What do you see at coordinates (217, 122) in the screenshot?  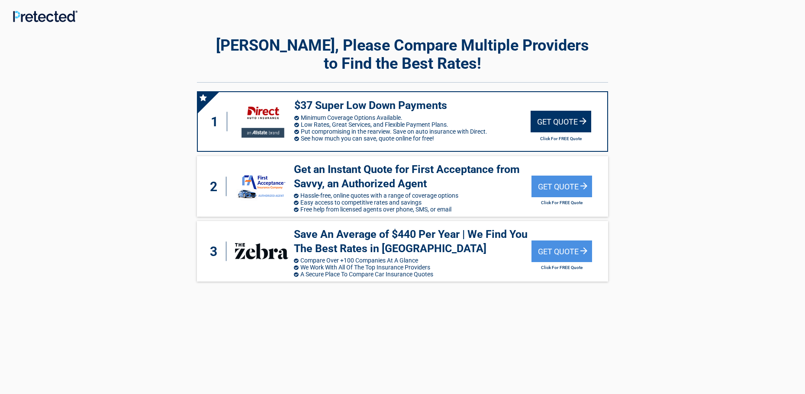 I see `div: 1` at bounding box center [217, 122].